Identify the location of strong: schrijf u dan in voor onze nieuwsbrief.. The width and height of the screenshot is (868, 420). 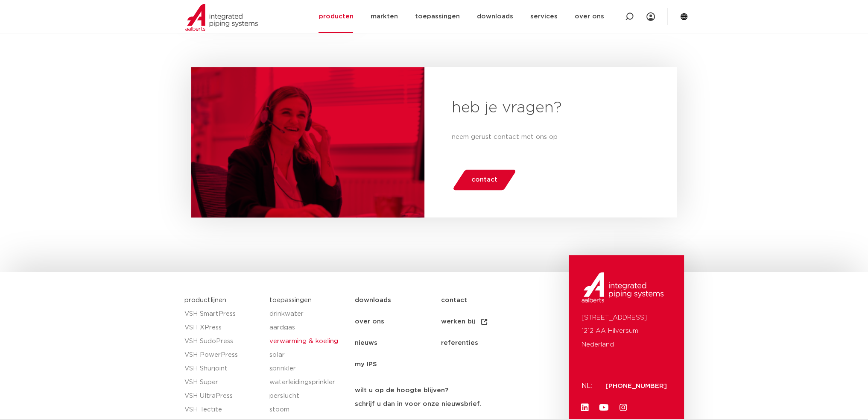
(418, 404).